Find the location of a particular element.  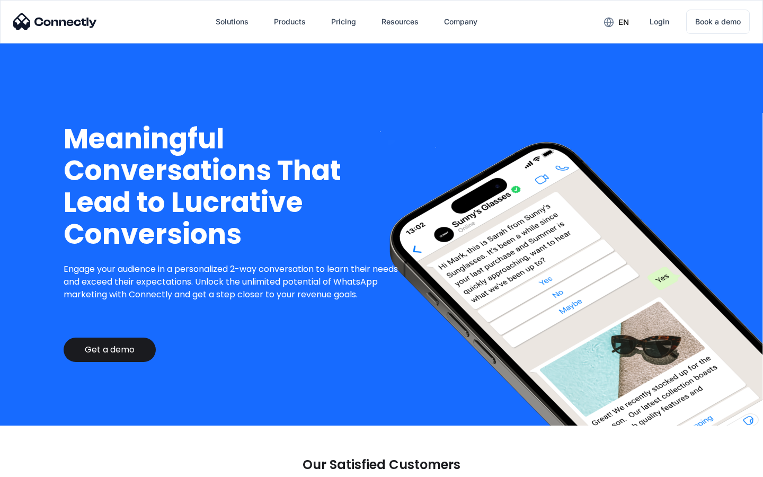

div: en is located at coordinates (623, 22).